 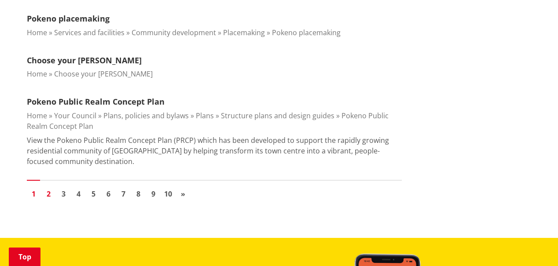 What do you see at coordinates (214, 192) in the screenshot?
I see `nav: Pagination` at bounding box center [214, 192].